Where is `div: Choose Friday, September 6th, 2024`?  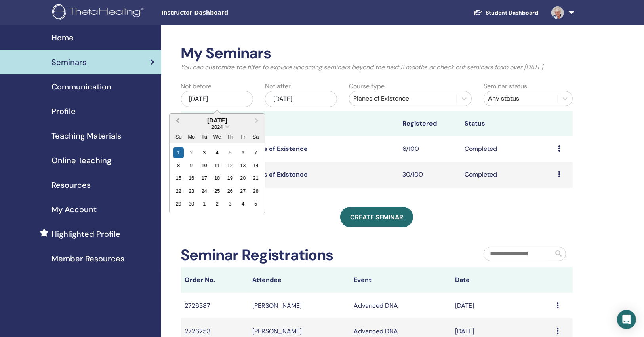
div: Choose Friday, September 6th, 2024 is located at coordinates (242, 152).